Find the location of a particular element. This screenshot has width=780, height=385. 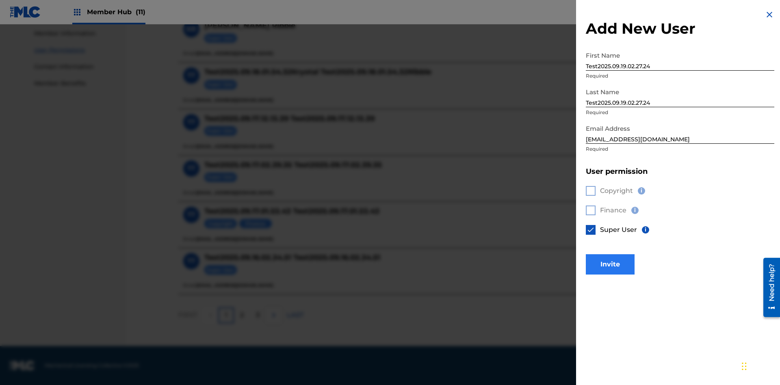

span: Super User is located at coordinates (618, 230).